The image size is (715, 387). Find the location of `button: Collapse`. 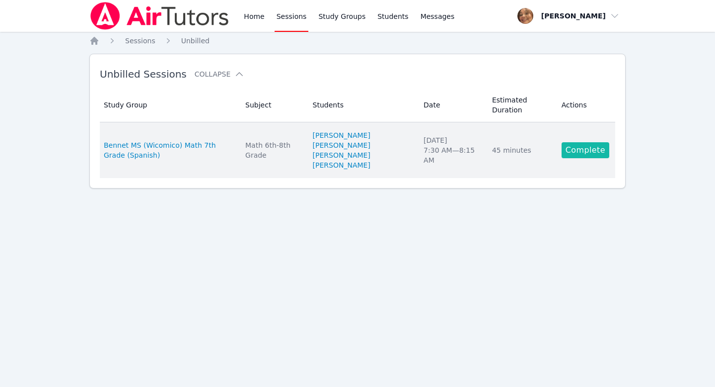

button: Collapse is located at coordinates (220, 74).